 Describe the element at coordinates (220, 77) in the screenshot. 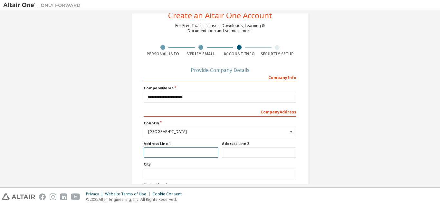

I see `div: Company Info` at that location.